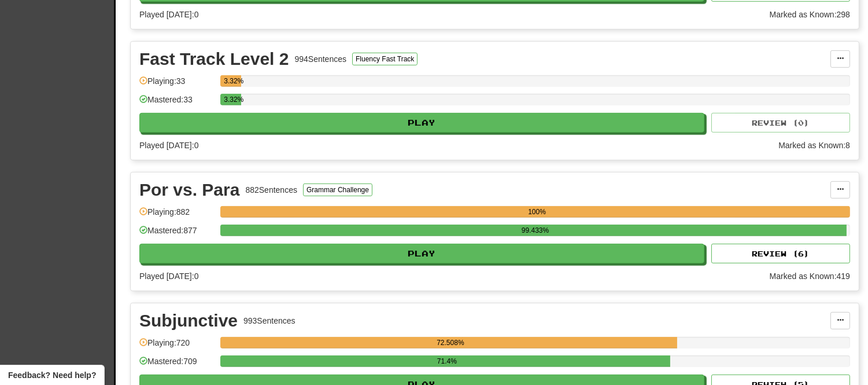  Describe the element at coordinates (338, 190) in the screenshot. I see `button: Grammar Challenge` at that location.